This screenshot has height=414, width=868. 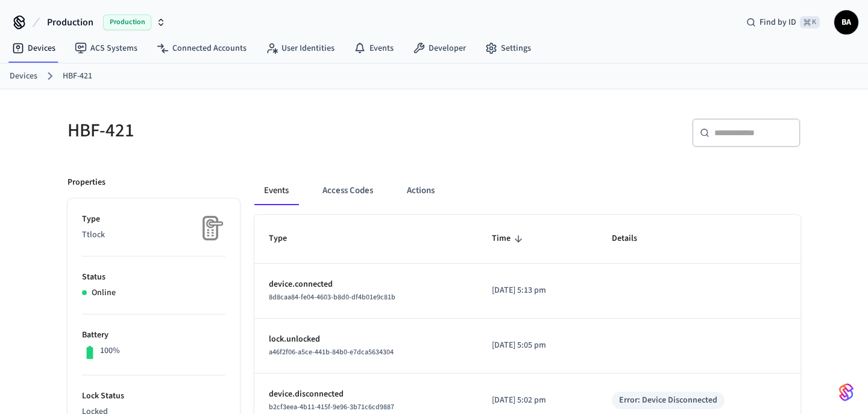 I want to click on a: ACS Systems, so click(x=106, y=48).